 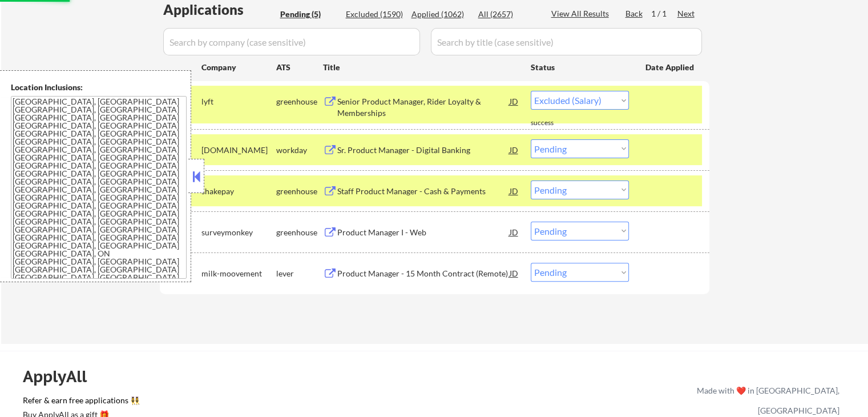 What do you see at coordinates (309, 14) in the screenshot?
I see `div: Pending (5)` at bounding box center [309, 14].